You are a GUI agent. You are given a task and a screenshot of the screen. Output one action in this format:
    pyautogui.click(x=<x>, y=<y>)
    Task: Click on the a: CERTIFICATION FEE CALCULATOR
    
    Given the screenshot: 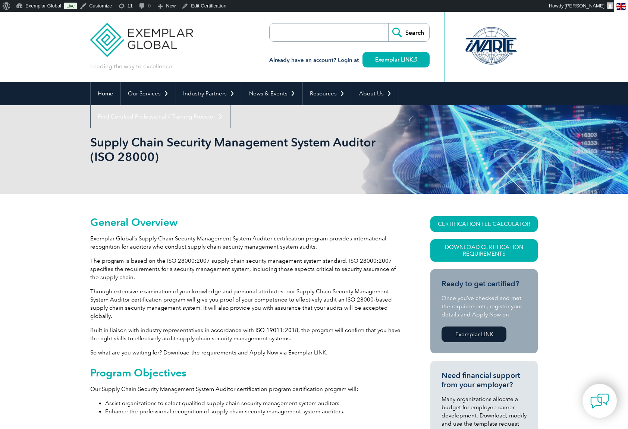 What is the action you would take?
    pyautogui.click(x=484, y=224)
    